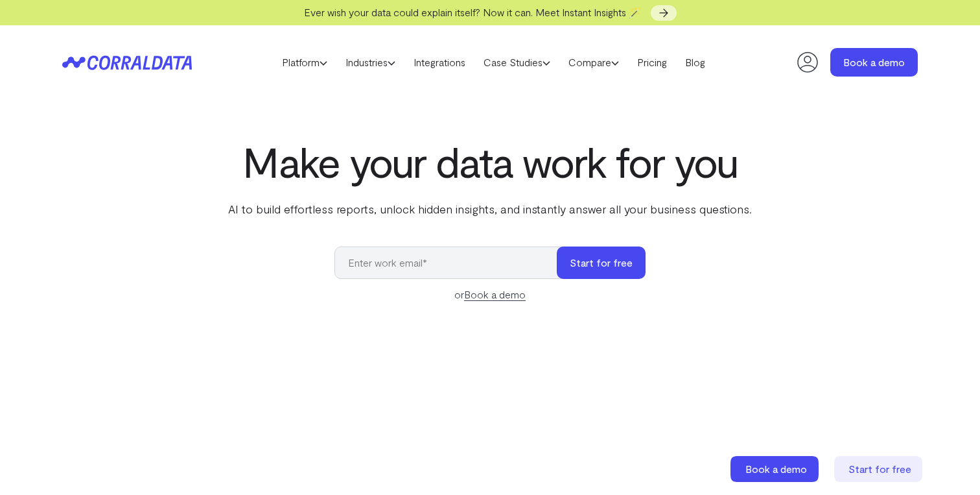 The width and height of the screenshot is (980, 495). I want to click on a: Case Studies, so click(517, 62).